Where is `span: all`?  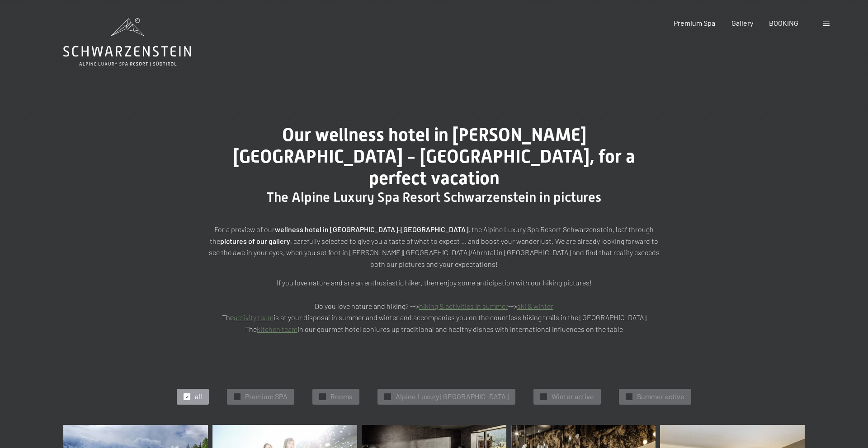
span: all is located at coordinates (199, 397).